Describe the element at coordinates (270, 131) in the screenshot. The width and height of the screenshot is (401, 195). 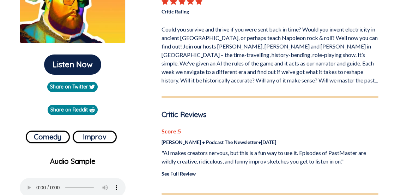
I see `p: Score: 5` at that location.